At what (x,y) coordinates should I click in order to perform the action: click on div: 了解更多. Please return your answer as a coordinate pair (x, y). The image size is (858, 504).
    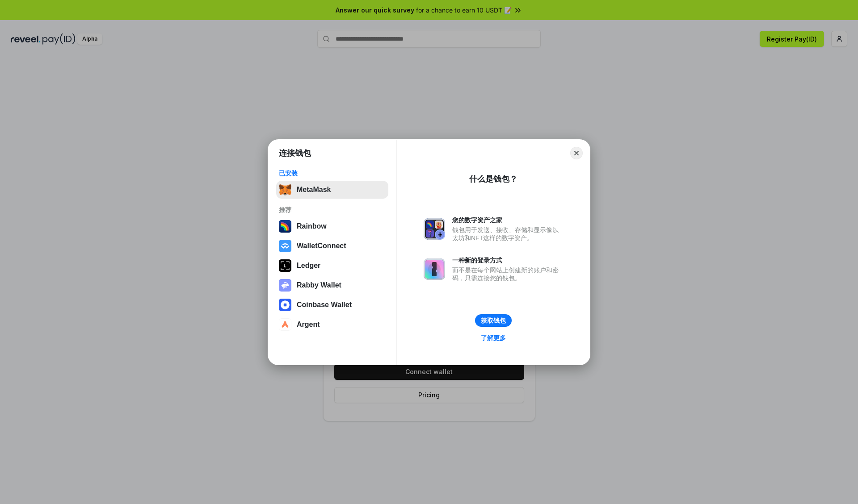
    Looking at the image, I should click on (494, 338).